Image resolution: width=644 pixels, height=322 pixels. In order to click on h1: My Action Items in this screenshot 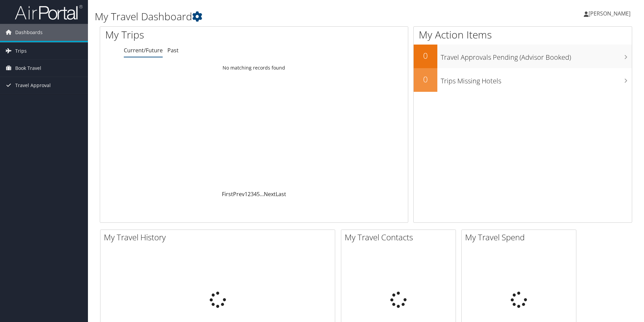, I will do `click(522, 35)`.